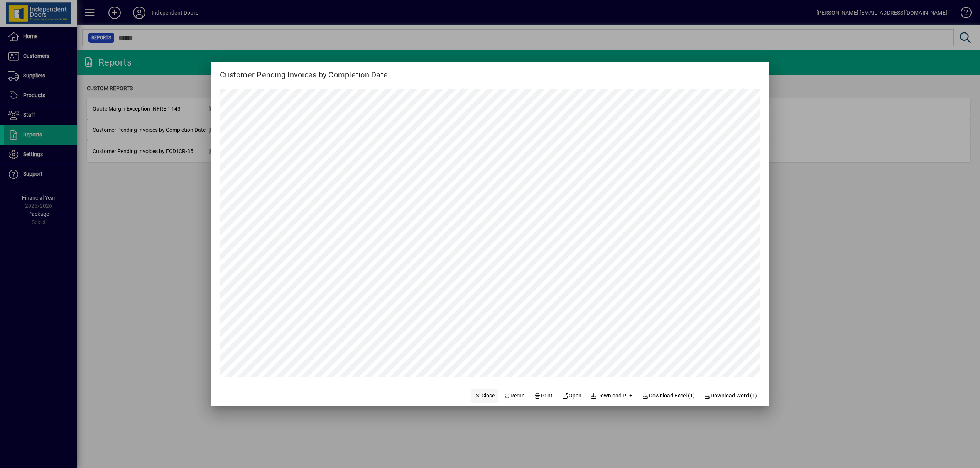 Image resolution: width=980 pixels, height=468 pixels. I want to click on span: Close, so click(485, 395).